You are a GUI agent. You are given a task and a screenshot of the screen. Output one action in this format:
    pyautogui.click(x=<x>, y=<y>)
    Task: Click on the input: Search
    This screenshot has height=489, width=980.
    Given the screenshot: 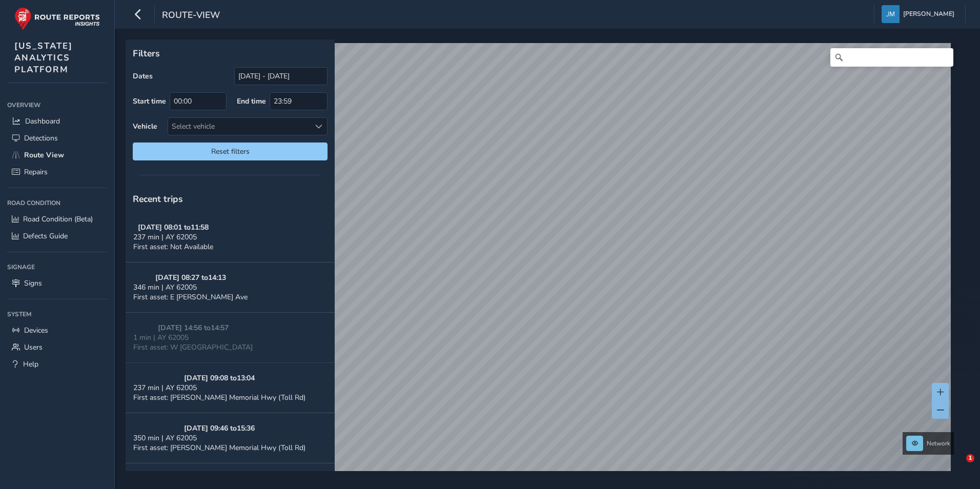 What is the action you would take?
    pyautogui.click(x=892, y=57)
    